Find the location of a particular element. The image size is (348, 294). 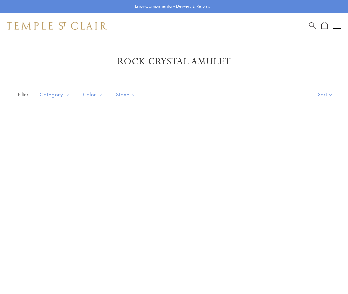

a: Open Shopping Bag is located at coordinates (324, 26).